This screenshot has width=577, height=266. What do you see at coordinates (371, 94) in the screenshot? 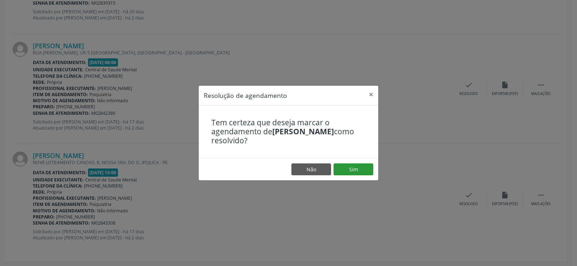
I see `button: Close` at bounding box center [371, 94].